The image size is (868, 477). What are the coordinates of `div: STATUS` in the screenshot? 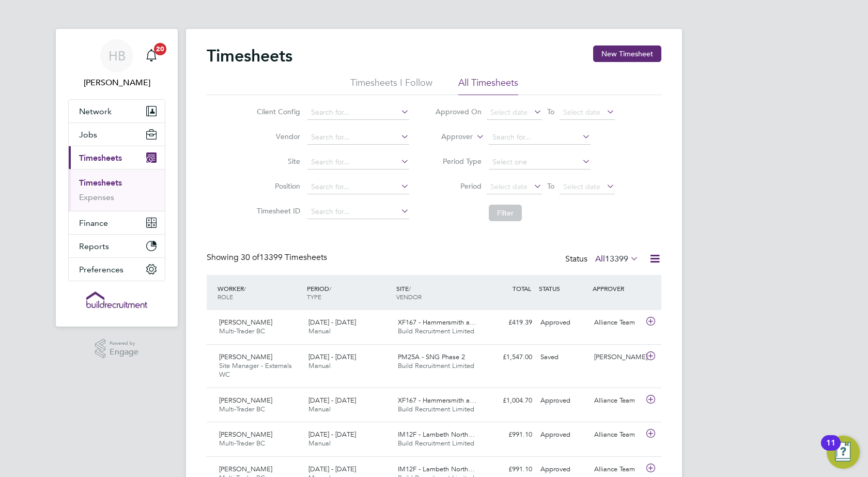 It's located at (563, 288).